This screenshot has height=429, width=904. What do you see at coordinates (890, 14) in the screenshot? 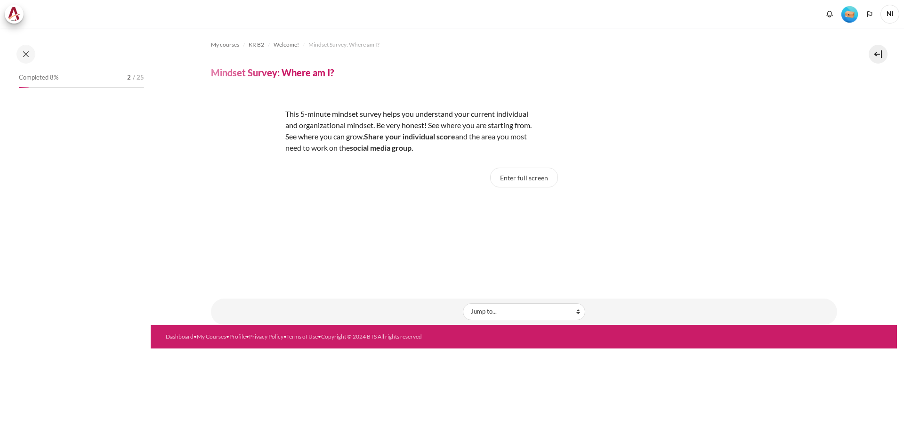
I see `span: NI` at bounding box center [890, 14].